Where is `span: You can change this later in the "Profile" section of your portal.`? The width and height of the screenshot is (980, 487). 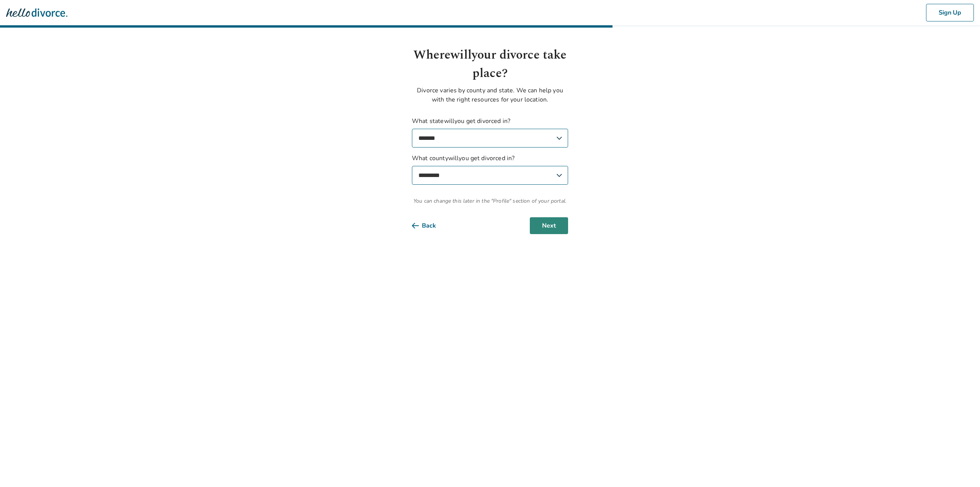 span: You can change this later in the "Profile" section of your portal. is located at coordinates (490, 200).